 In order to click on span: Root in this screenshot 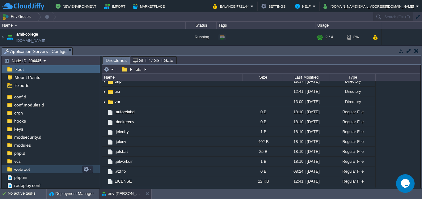, I will do `click(19, 69)`.